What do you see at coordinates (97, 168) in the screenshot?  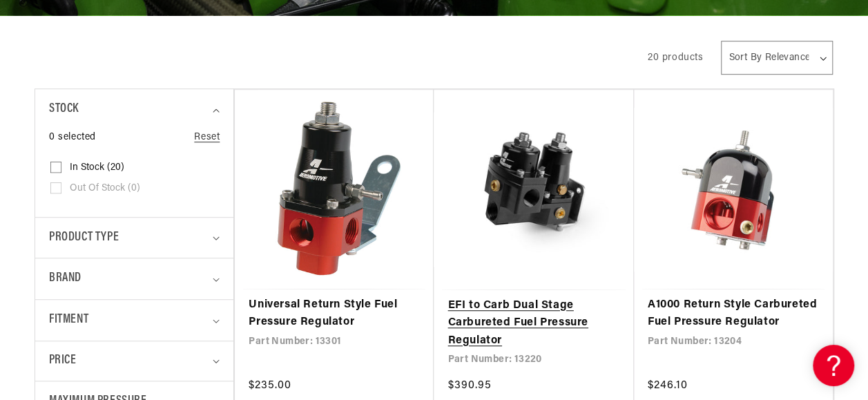 I see `span: In stock (20)` at bounding box center [97, 168].